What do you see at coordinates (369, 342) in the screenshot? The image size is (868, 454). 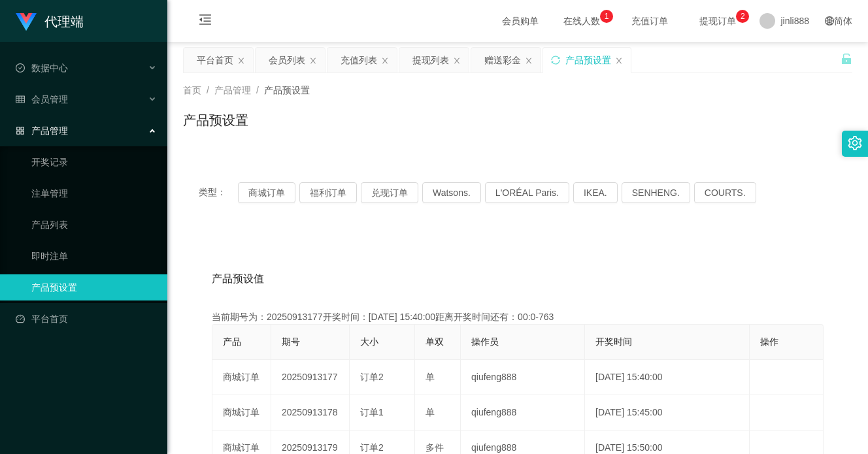 I see `span: 大小` at bounding box center [369, 342].